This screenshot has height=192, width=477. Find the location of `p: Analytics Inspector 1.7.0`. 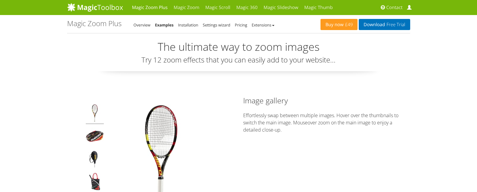

p: Analytics Inspector 1.7.0 is located at coordinates (45, 5).